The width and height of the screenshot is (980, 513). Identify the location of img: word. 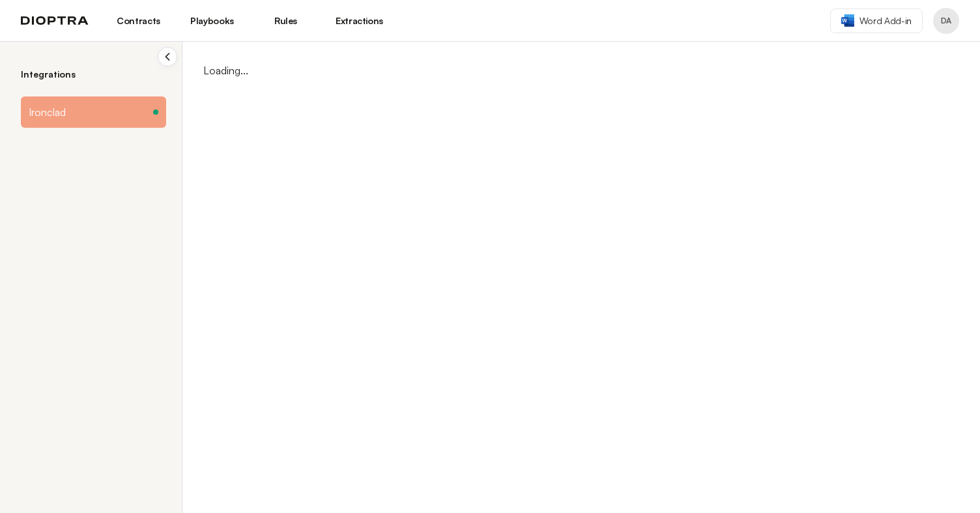
(848, 20).